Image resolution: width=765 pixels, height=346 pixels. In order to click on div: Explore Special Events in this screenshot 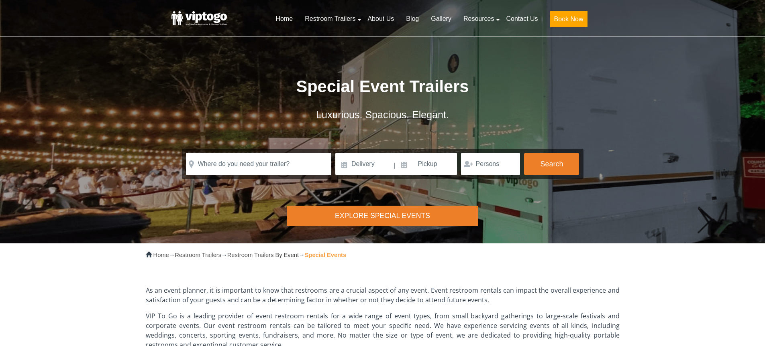, I will do `click(382, 216)`.